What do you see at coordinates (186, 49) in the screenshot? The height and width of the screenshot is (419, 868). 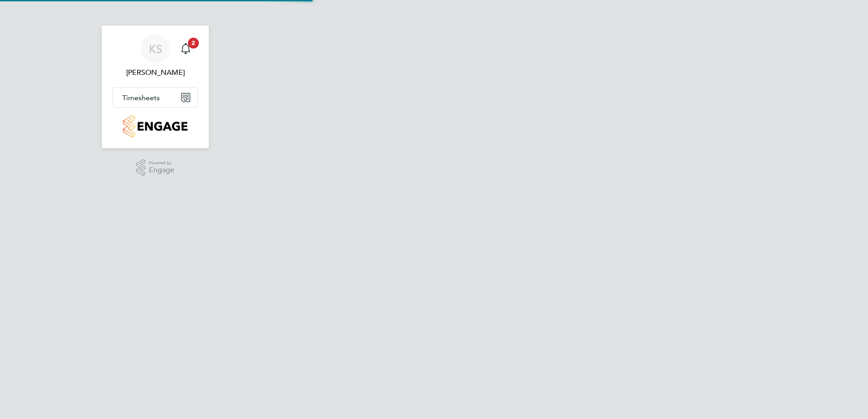 I see `a: 2` at bounding box center [186, 49].